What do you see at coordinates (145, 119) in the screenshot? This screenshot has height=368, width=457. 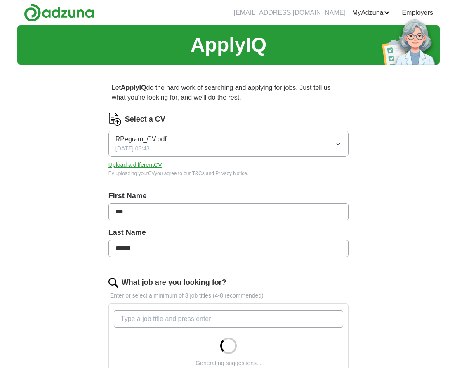 I see `label: Select a CV` at bounding box center [145, 119].